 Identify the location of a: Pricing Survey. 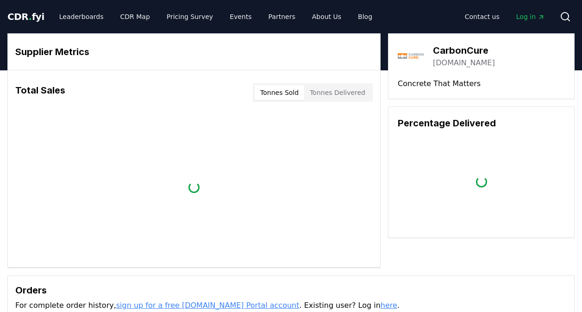
(190, 17).